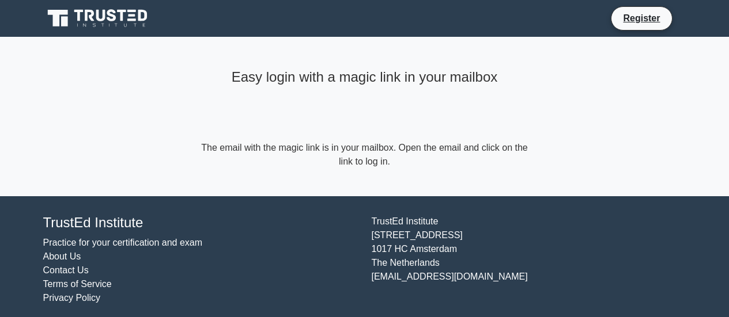 The width and height of the screenshot is (729, 317). Describe the element at coordinates (77, 284) in the screenshot. I see `a: Terms of Service` at that location.